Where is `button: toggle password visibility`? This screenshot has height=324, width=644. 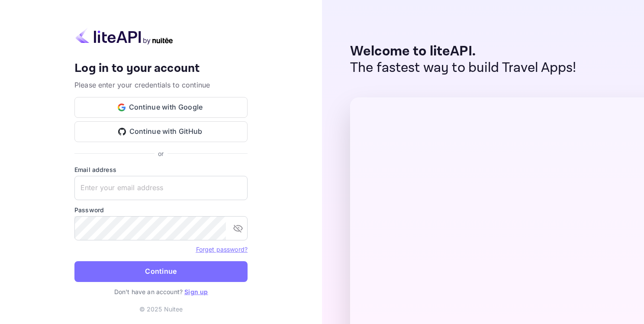 button: toggle password visibility is located at coordinates (238, 228).